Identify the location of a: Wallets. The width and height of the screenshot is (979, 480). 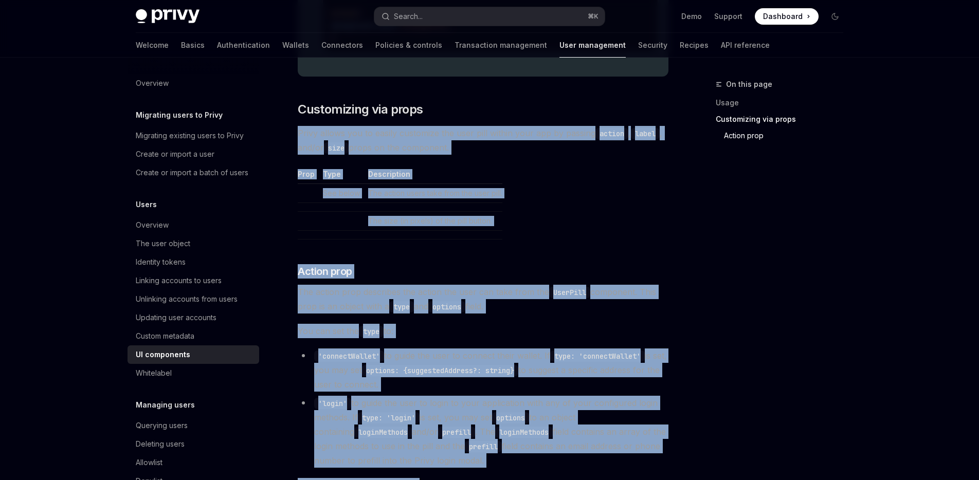
(296, 45).